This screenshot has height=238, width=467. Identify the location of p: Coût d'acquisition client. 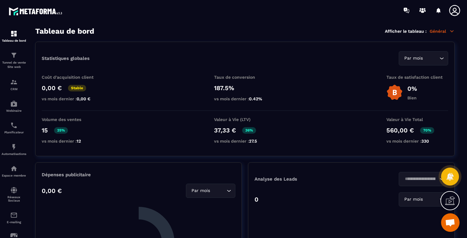
(73, 77).